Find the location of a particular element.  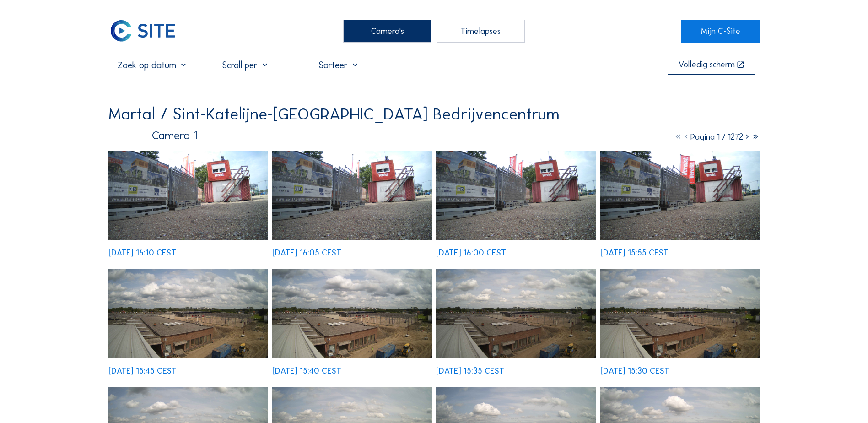

img: image_51135883 is located at coordinates (352, 313).